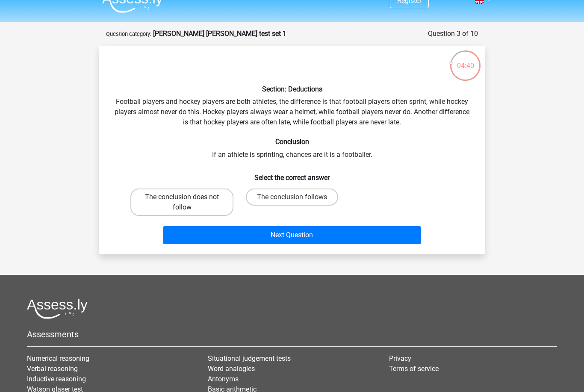 This screenshot has height=392, width=584. I want to click on small: Question category:, so click(129, 34).